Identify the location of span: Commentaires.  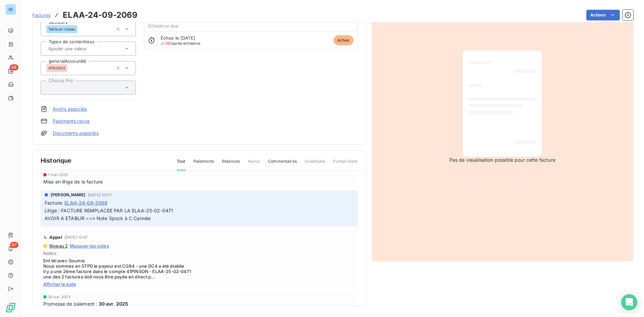
(282, 164).